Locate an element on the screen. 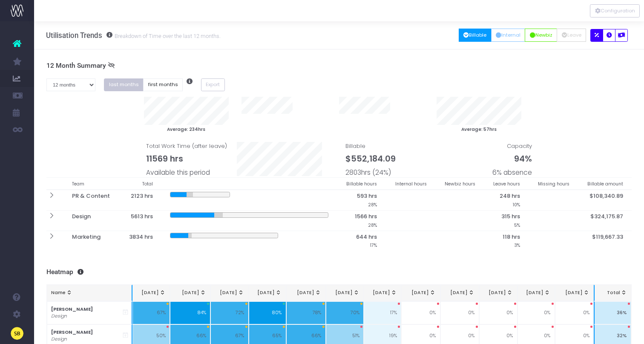  th: Jan 26: activate to sort column ascending is located at coordinates (498, 293).